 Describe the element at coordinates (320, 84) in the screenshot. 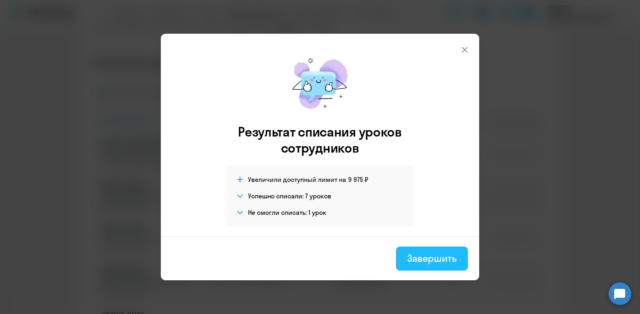

I see `img: mirage-message.png` at that location.